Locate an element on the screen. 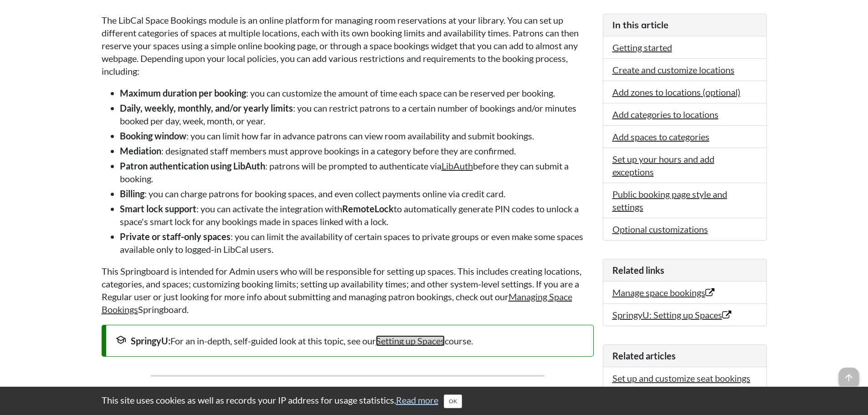 The height and width of the screenshot is (415, 868). strong: Billing is located at coordinates (132, 194).